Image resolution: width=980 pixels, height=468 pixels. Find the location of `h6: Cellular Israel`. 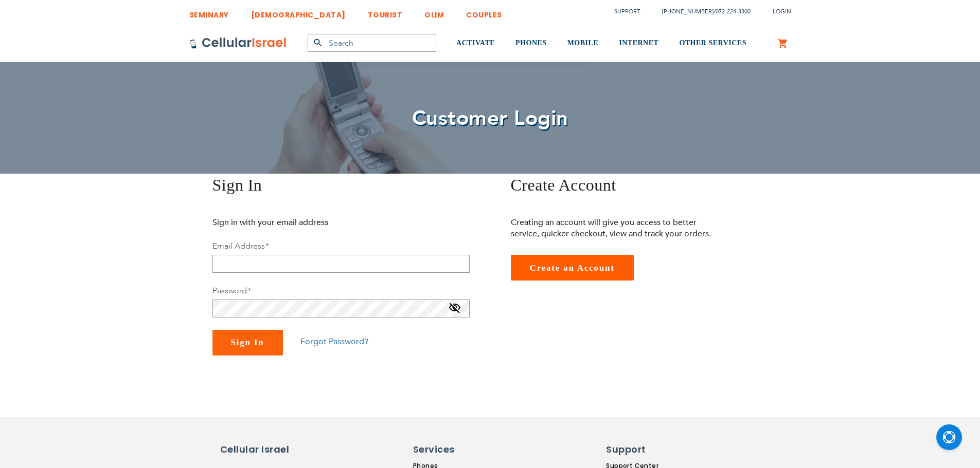

h6: Cellular Israel is located at coordinates (264, 450).